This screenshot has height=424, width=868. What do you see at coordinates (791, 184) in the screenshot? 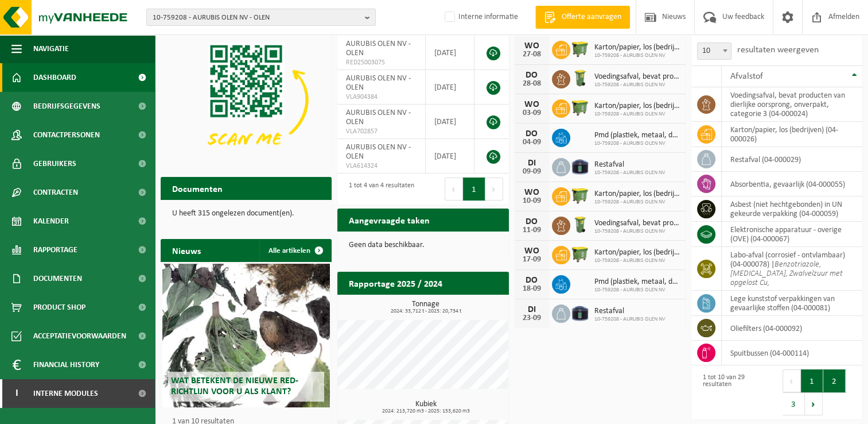
I see `td: absorbentia, gevaarlijk (04-000055)` at bounding box center [791, 184].